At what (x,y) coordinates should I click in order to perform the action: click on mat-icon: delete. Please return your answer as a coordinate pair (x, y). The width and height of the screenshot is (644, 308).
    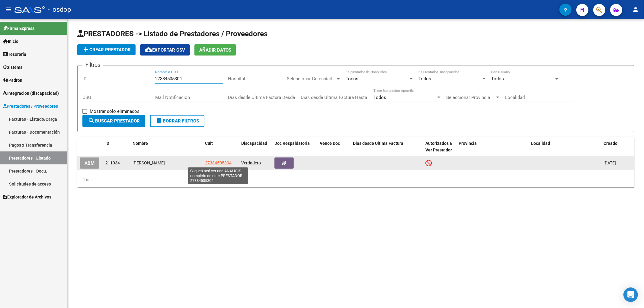
    Looking at the image, I should click on (159, 121).